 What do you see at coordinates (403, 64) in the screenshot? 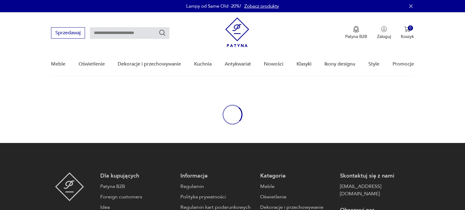
I see `a: Promocje` at bounding box center [403, 64].